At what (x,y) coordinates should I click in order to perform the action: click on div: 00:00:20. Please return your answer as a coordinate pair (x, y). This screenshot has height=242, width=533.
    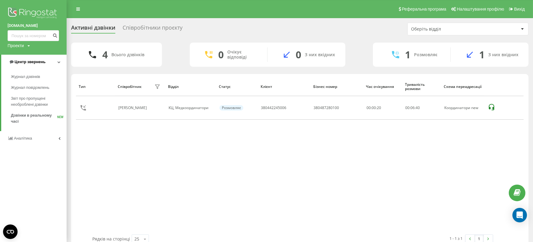
    Looking at the image, I should click on (383, 108).